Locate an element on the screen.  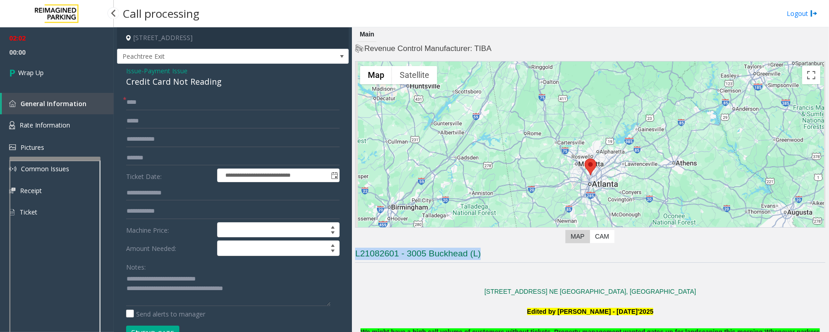
button: Show satellite imagery is located at coordinates (414, 75).